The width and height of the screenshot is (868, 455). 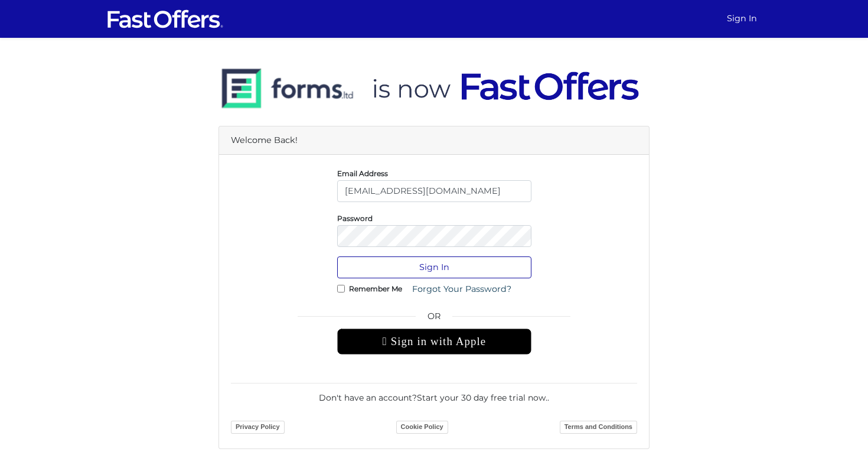 I want to click on label: Email Address, so click(x=363, y=173).